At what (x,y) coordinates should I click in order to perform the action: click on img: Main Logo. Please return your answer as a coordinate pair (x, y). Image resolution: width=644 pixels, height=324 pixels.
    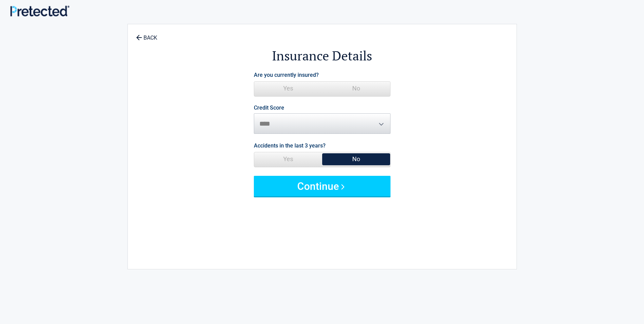
    Looking at the image, I should click on (40, 10).